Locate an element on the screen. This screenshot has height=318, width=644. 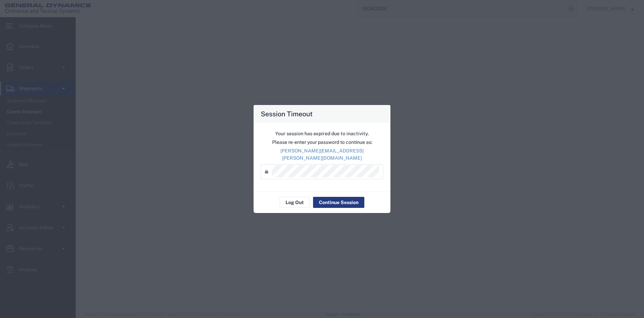
button: Continue Session is located at coordinates (339, 202).